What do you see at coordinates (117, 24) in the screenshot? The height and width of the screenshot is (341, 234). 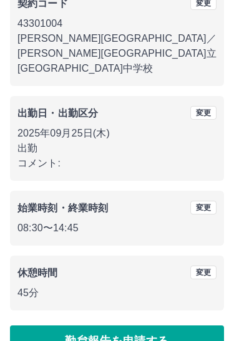 I see `p: 43301004` at bounding box center [117, 24].